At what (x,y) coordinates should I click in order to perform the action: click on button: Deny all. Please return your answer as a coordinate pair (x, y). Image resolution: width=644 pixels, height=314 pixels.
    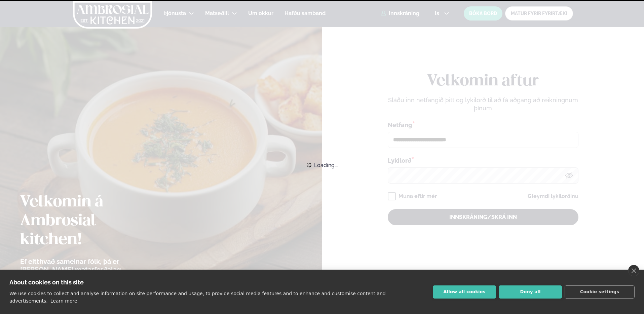
    Looking at the image, I should click on (530, 292).